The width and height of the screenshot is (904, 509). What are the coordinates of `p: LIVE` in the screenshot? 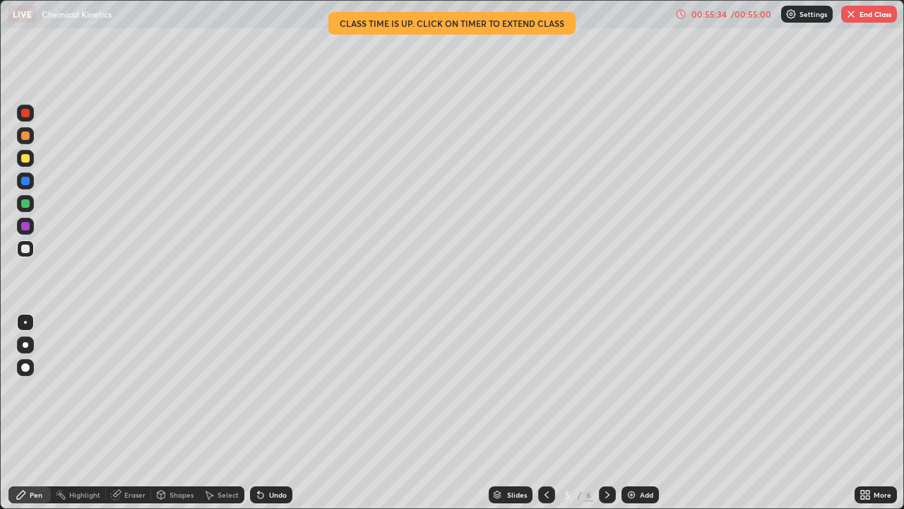 It's located at (22, 14).